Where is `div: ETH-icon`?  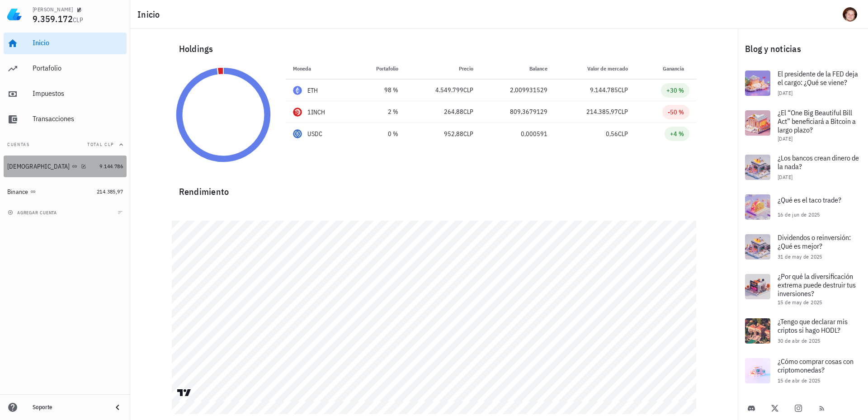 div: ETH-icon is located at coordinates (298, 90).